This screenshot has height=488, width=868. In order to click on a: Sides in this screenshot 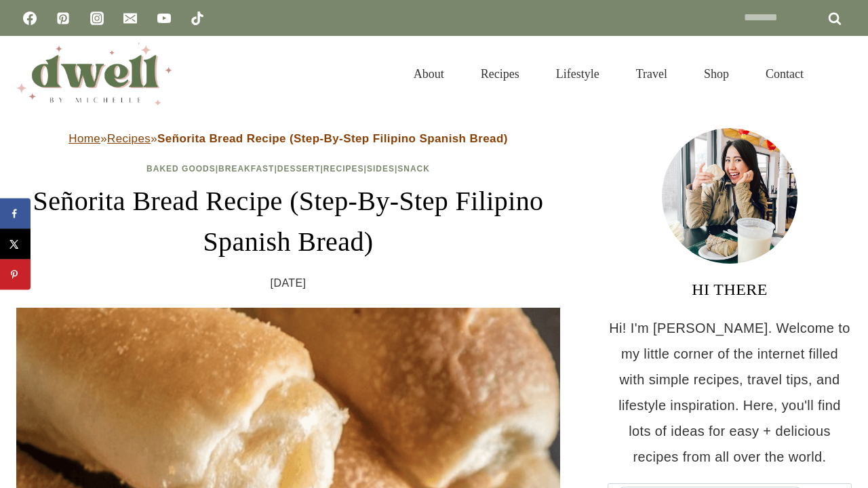, I will do `click(380, 168)`.